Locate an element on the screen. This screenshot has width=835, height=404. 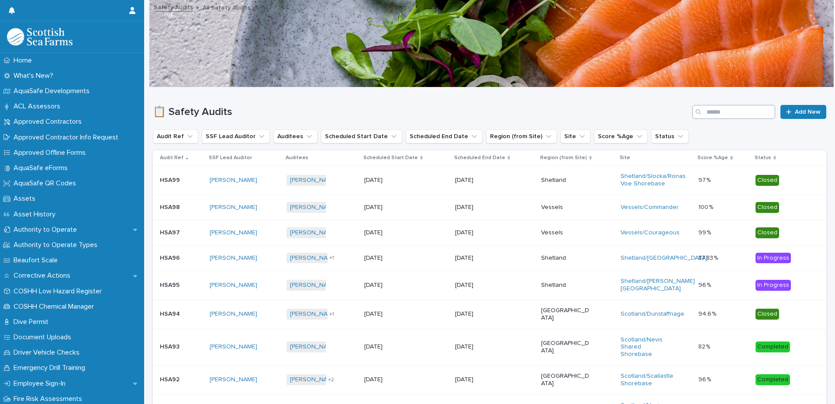
button: Scheduled End Date is located at coordinates (444, 136).